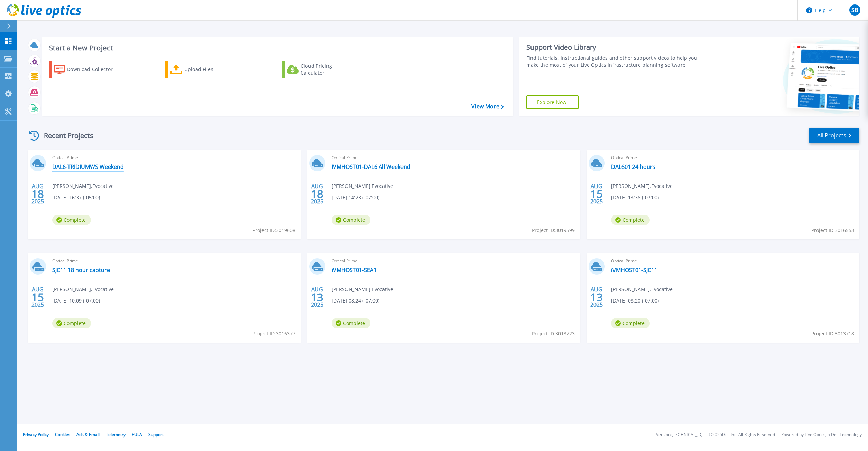 The image size is (868, 451). I want to click on a: Download Collector, so click(88, 70).